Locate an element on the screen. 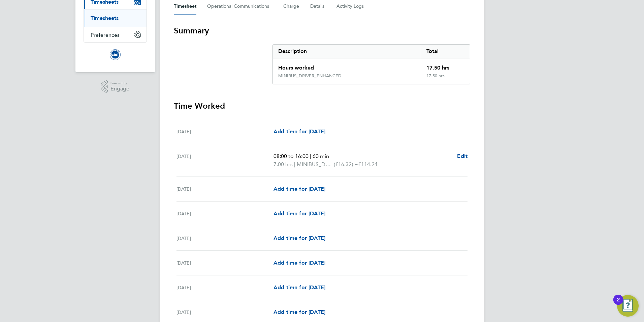 This screenshot has height=322, width=644. img: brightonandhovealbion-logo-retina.png is located at coordinates (115, 54).